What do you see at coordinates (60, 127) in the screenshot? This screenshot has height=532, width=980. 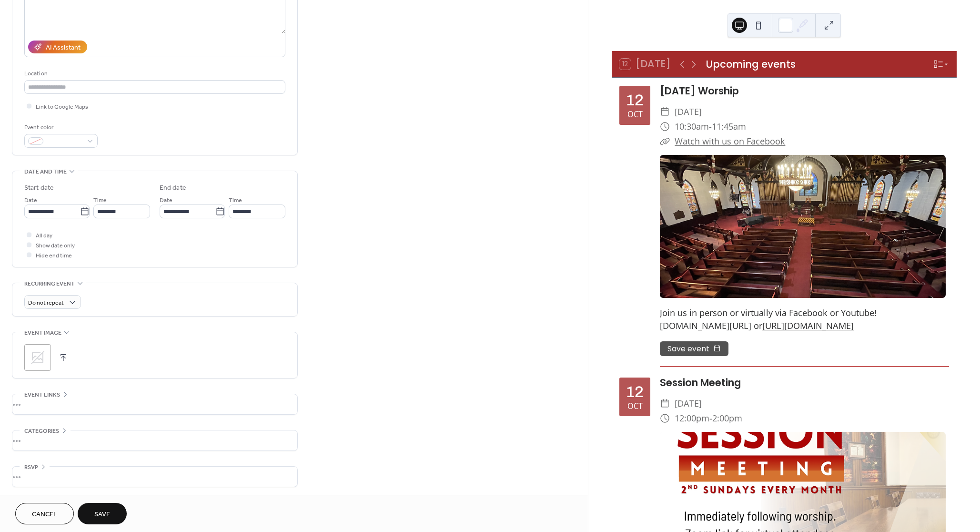 I see `div: Event color` at bounding box center [60, 127].